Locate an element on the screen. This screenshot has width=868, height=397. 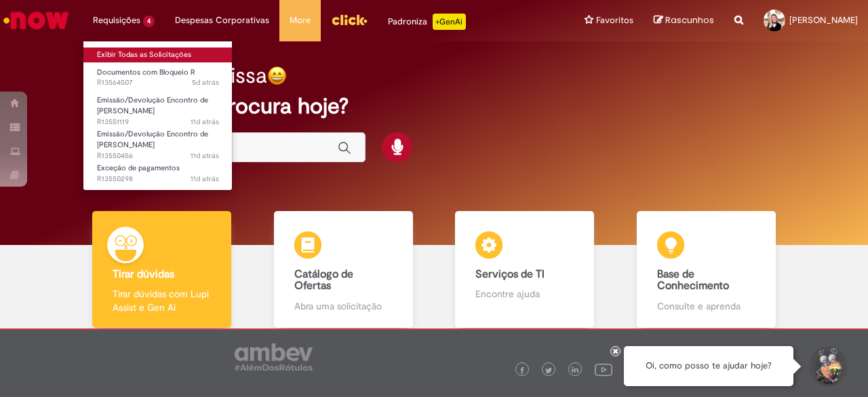
img: logo_footer_ambev_rotulo_gray.png is located at coordinates (274, 357).